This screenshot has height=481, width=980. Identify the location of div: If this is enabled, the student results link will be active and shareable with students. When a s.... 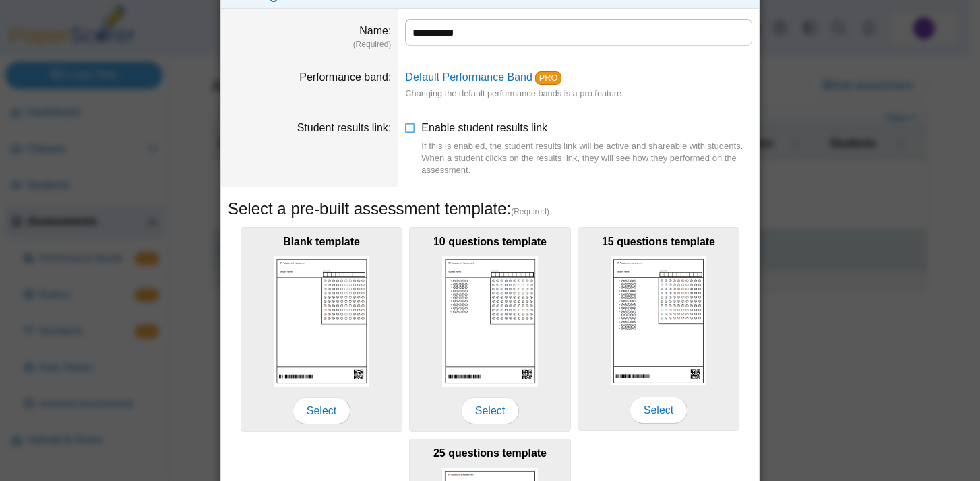
(586, 158).